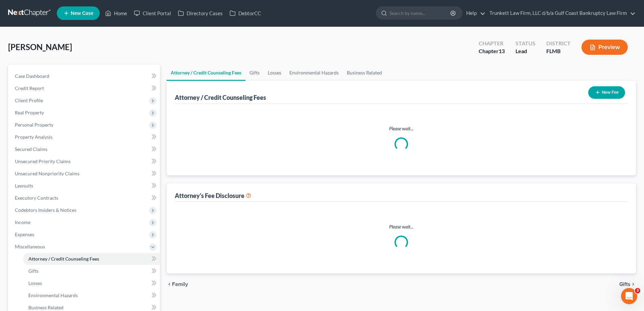 This screenshot has height=311, width=644. I want to click on span: Miscellaneous, so click(30, 246).